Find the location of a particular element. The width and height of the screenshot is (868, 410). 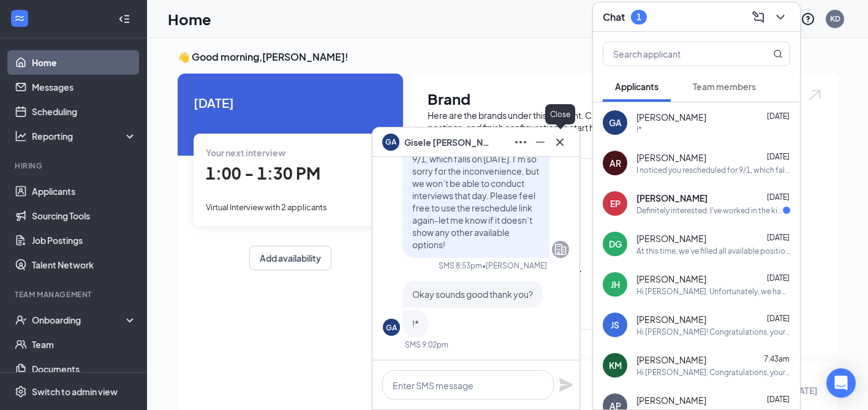

h3: Chat is located at coordinates (614, 17).